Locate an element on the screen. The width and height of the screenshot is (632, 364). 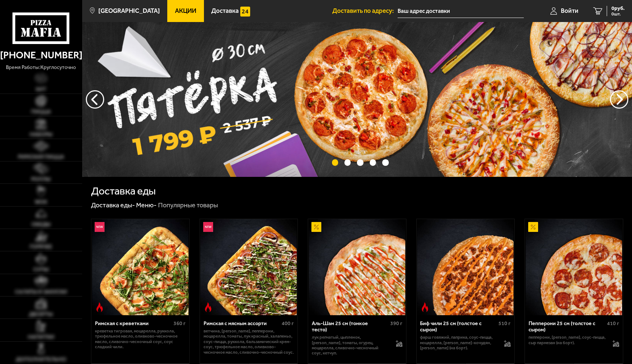
a: Острое блюдоБиф чили 25 см (толстое с сыром) is located at coordinates (466, 267).